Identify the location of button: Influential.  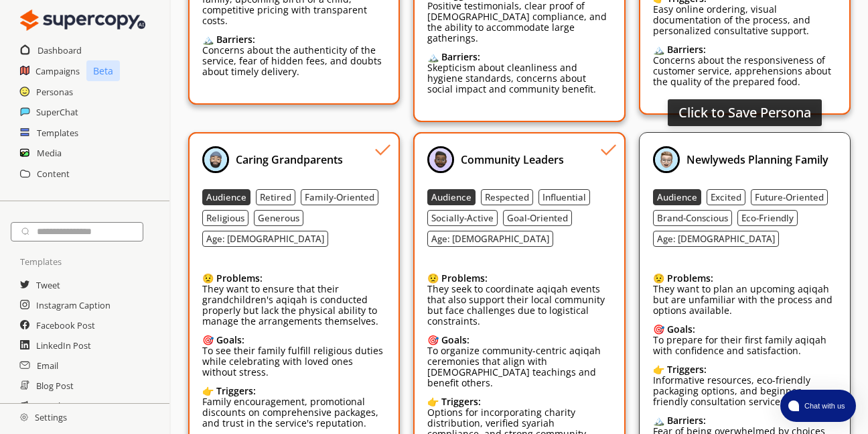
(564, 197).